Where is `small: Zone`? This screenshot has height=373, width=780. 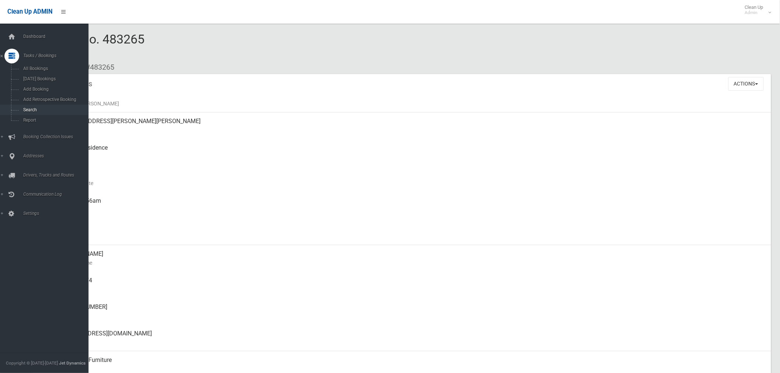
small: Zone is located at coordinates (412, 236).